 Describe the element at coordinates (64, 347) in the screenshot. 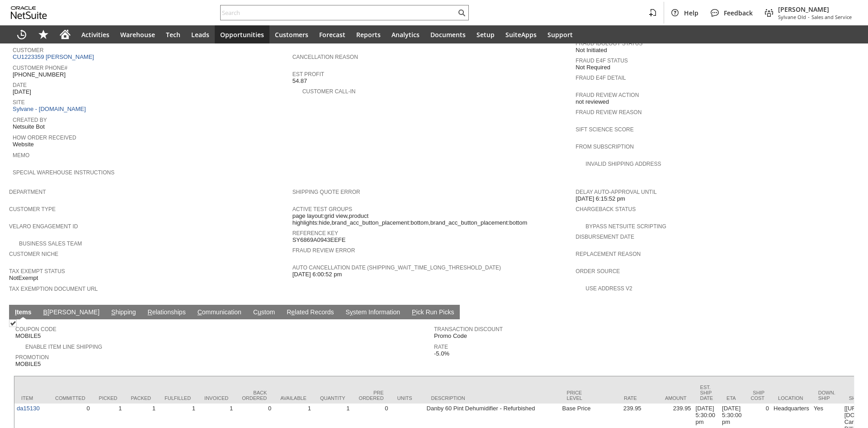

I see `a: Enable Item Line Shipping` at that location.